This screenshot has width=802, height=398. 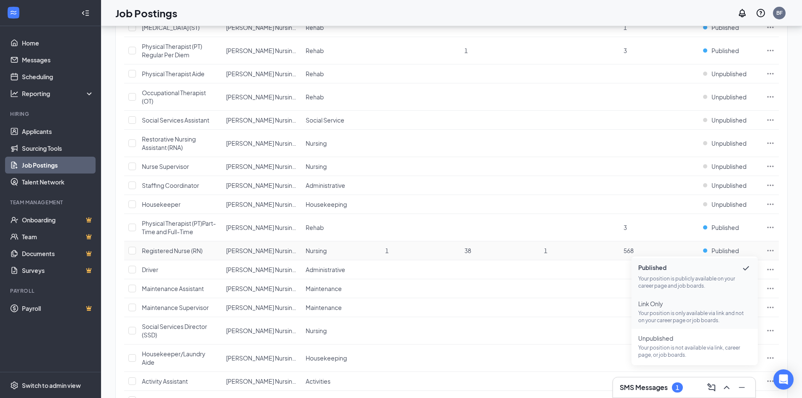 What do you see at coordinates (727, 387) in the screenshot?
I see `button: ChevronUp` at bounding box center [727, 387].